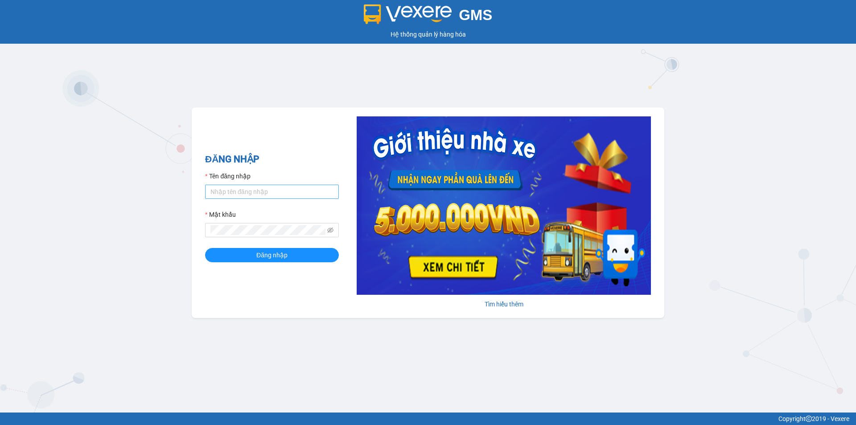 Image resolution: width=856 pixels, height=425 pixels. Describe the element at coordinates (428, 17) in the screenshot. I see `a: GMS` at that location.